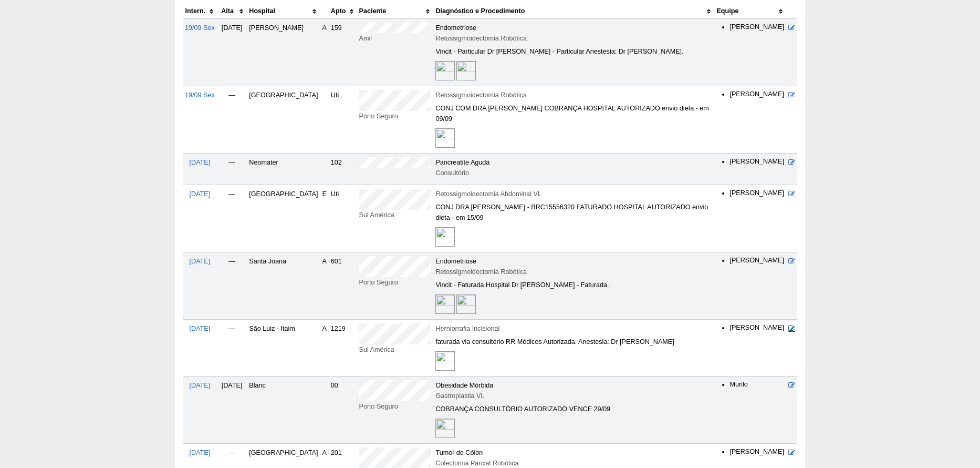 This screenshot has height=468, width=980. I want to click on td: São Luiz - Itaim, so click(283, 348).